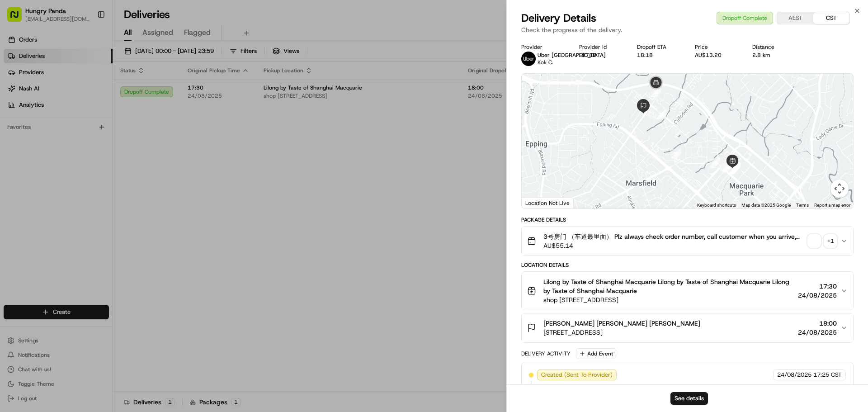 This screenshot has width=868, height=412. Describe the element at coordinates (543, 47) in the screenshot. I see `div: Provider` at that location.